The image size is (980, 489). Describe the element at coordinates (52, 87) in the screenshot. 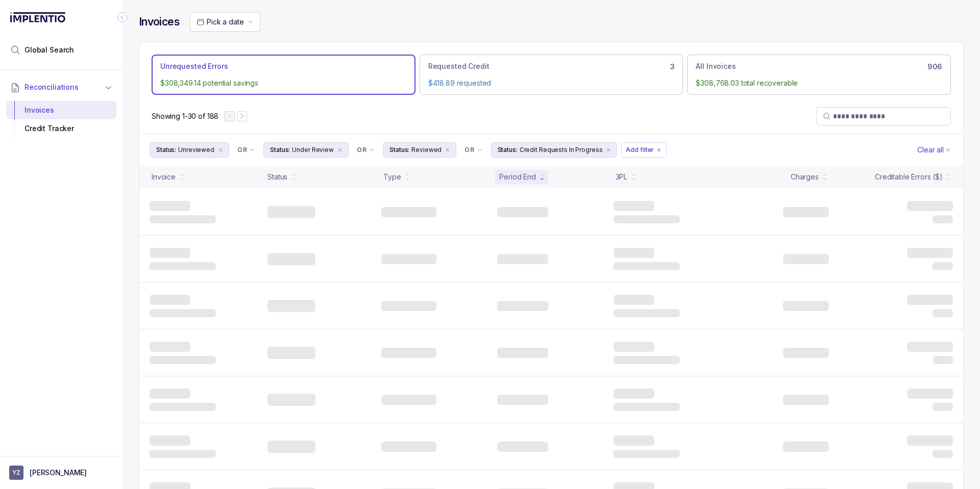

I see `span: Reconciliations` at that location.